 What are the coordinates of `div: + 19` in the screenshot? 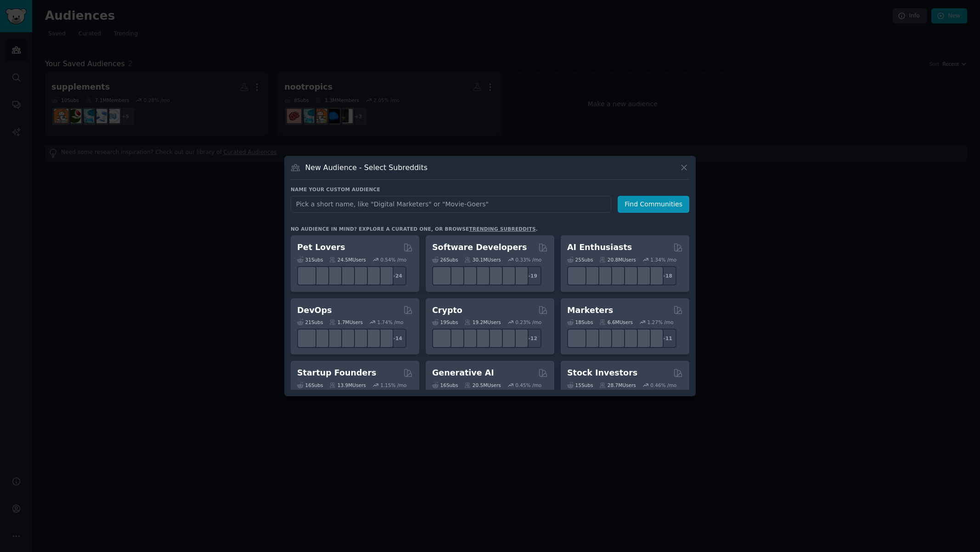 It's located at (532, 276).